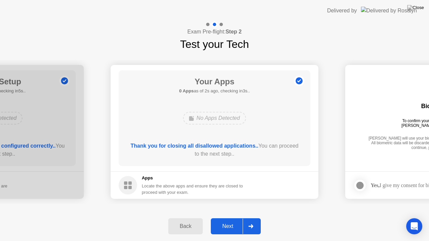 The image size is (429, 241). What do you see at coordinates (194, 146) in the screenshot?
I see `b: Thank you for closing all disallowed applications..` at bounding box center [194, 146].